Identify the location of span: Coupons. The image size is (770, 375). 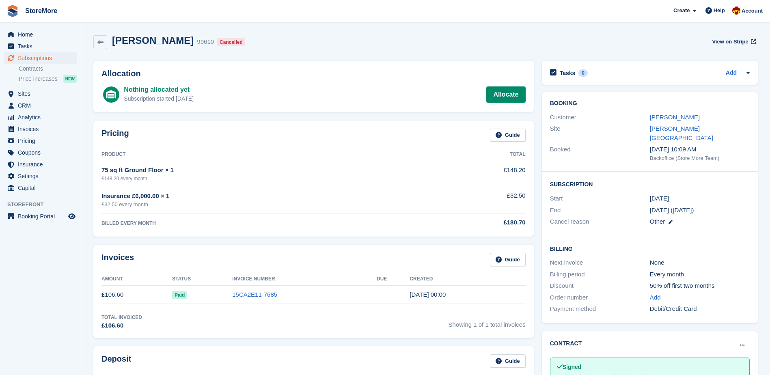
(42, 153).